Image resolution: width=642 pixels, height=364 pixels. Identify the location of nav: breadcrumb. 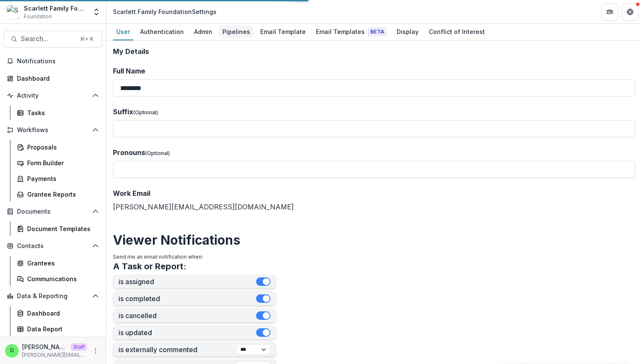
(165, 12).